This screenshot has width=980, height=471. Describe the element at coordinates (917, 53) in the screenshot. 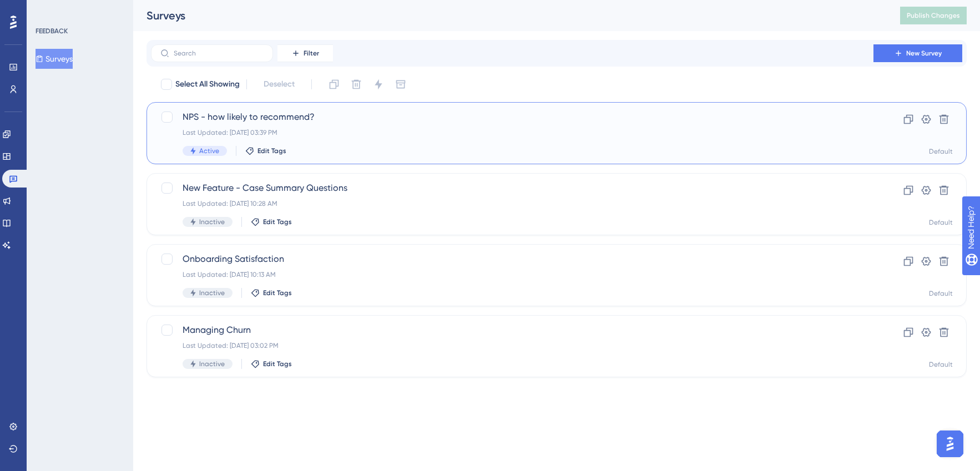

I see `button: New Survey` at that location.